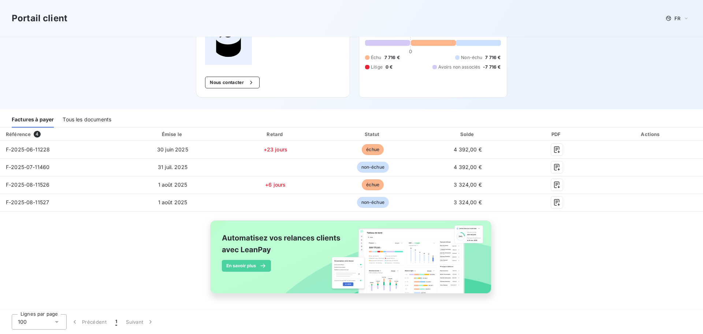 The image size is (703, 334). I want to click on span: 31 juil. 2025, so click(172, 167).